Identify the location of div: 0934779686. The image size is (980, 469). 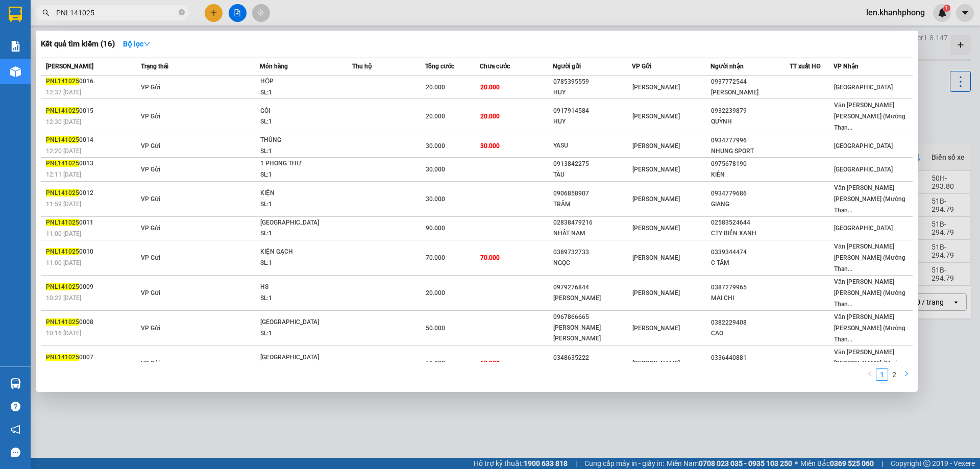
(750, 193).